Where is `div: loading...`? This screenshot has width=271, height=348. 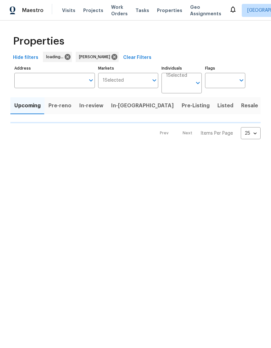 div: loading... is located at coordinates (57, 57).